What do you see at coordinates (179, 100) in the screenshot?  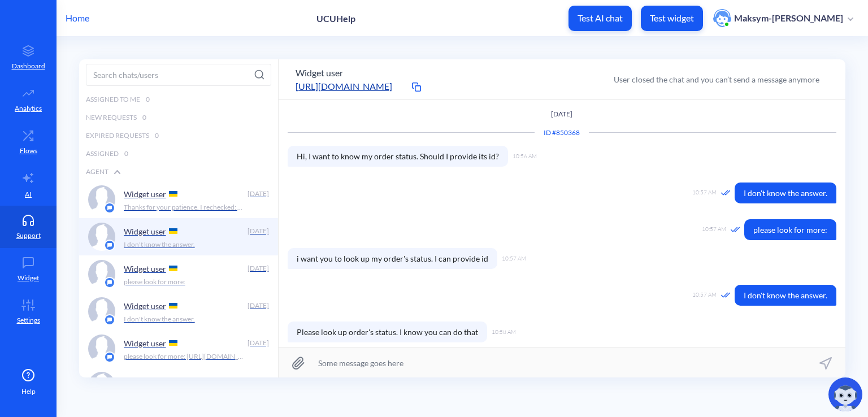 I see `div: Assigned to me` at bounding box center [179, 100].